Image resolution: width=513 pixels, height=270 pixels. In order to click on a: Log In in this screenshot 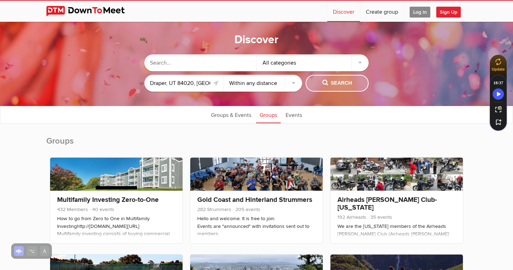, I will do `click(420, 11)`.